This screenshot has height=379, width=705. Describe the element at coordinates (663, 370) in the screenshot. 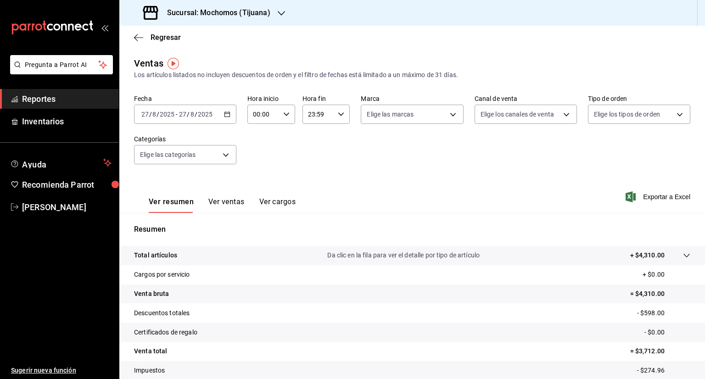

I see `p: - $274.96` at that location.